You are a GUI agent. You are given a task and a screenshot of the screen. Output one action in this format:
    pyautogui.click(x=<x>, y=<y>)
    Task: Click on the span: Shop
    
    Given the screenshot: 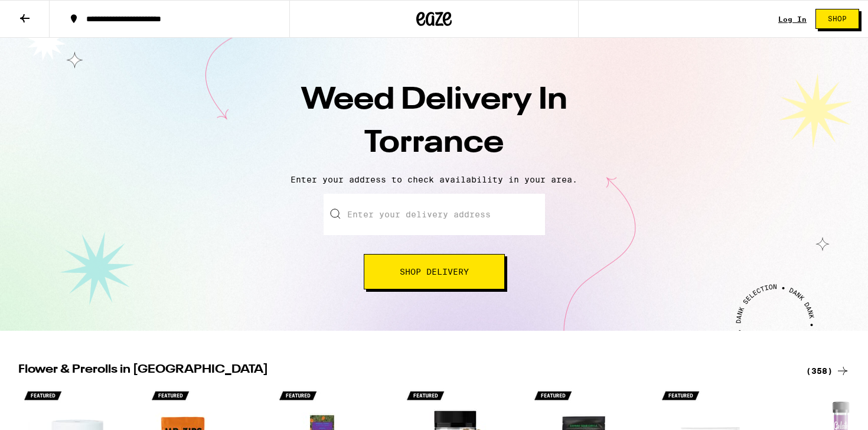 What is the action you would take?
    pyautogui.click(x=837, y=19)
    